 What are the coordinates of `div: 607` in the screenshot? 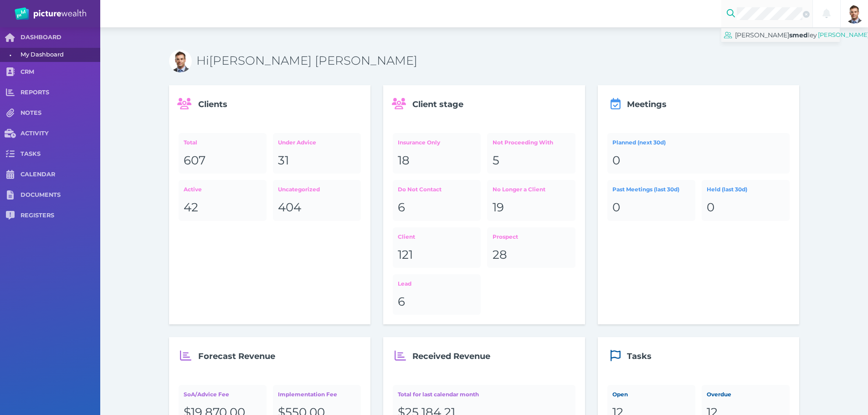 It's located at (222, 161).